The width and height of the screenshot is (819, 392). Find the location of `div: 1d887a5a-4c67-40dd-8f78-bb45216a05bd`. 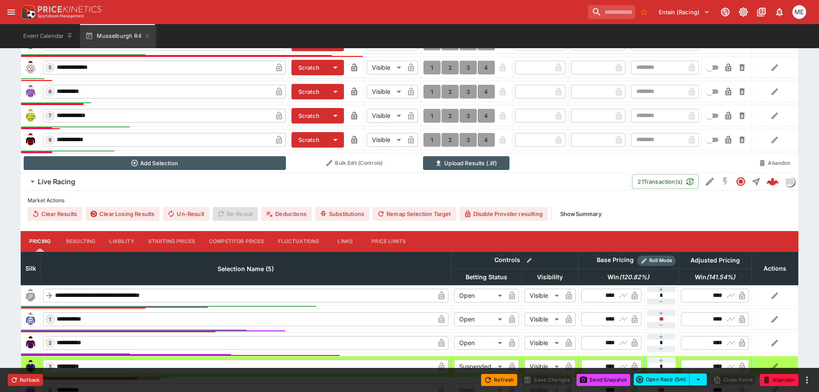

div: 1d887a5a-4c67-40dd-8f78-bb45216a05bd is located at coordinates (772, 181).